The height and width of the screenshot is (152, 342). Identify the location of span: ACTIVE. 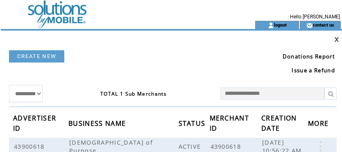
(191, 147).